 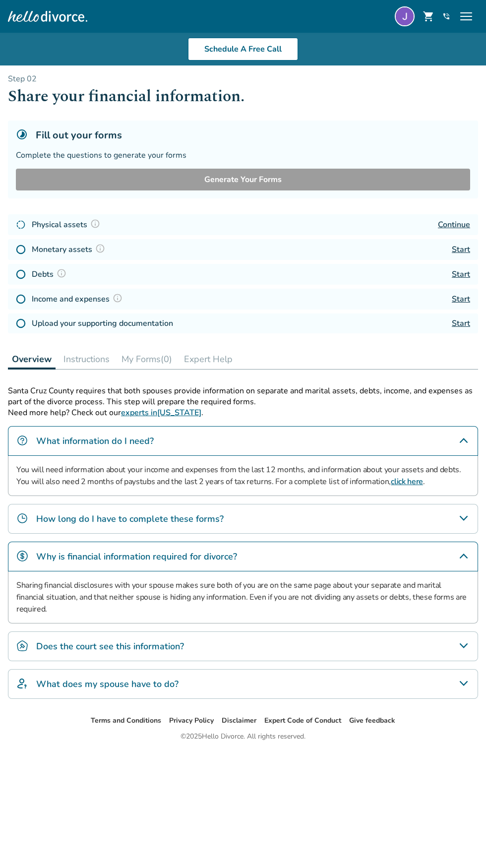 I want to click on li: Disclaimer, so click(x=239, y=721).